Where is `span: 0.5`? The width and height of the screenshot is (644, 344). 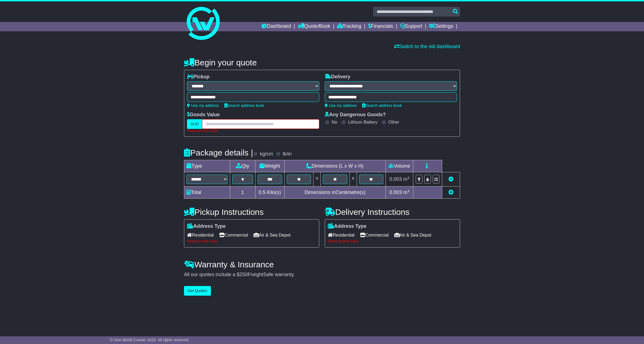
span: 0.5 is located at coordinates (262, 193).